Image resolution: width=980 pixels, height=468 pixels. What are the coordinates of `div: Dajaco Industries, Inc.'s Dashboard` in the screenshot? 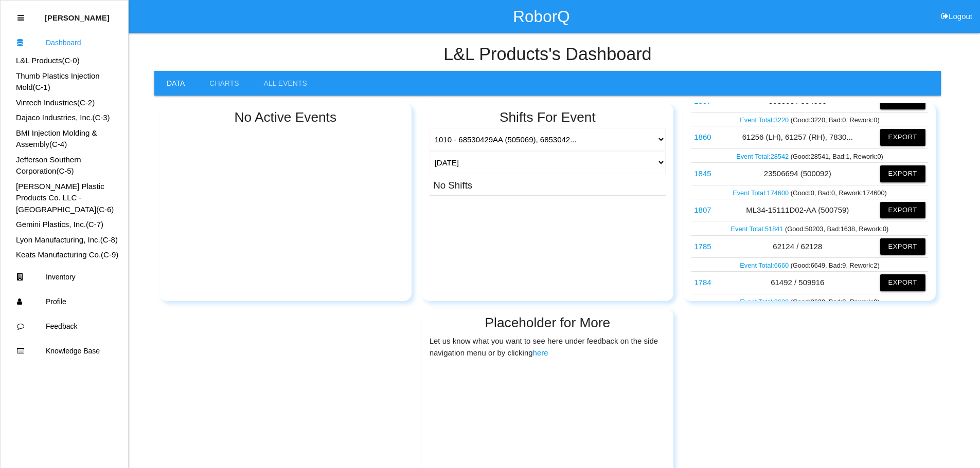 It's located at (65, 117).